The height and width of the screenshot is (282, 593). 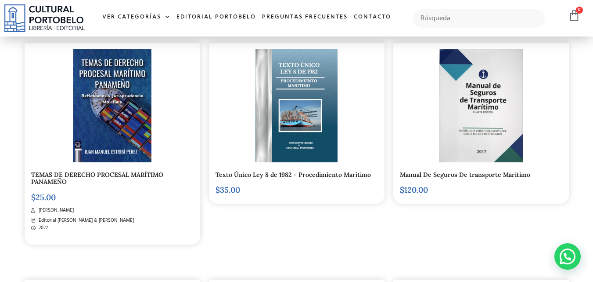 I want to click on a: Texto Único Ley 8 de 1982 – Procedimiento Marítimo, so click(x=293, y=174).